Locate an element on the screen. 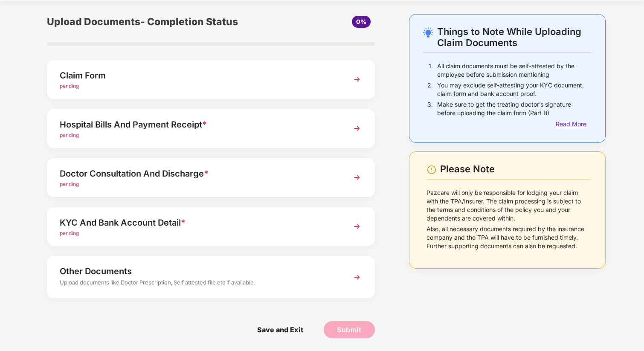 The image size is (644, 351). span: Save and Exit is located at coordinates (280, 329).